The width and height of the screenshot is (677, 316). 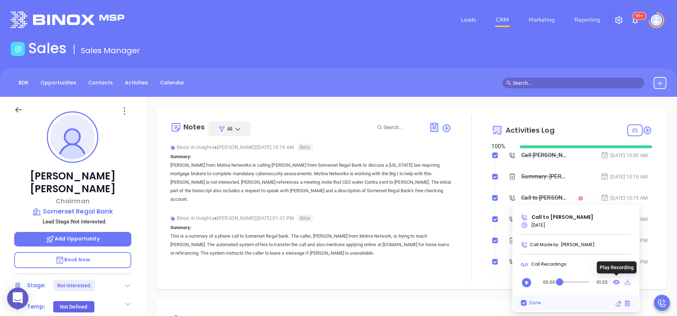 What do you see at coordinates (501, 147) in the screenshot?
I see `div: 100 %` at bounding box center [501, 147].